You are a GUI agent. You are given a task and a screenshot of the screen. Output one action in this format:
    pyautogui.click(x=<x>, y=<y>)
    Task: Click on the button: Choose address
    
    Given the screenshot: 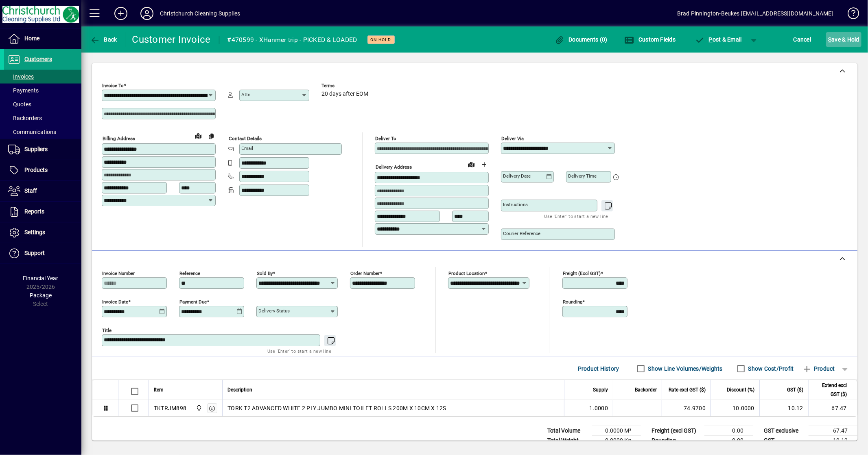 What is the action you would take?
    pyautogui.click(x=484, y=164)
    